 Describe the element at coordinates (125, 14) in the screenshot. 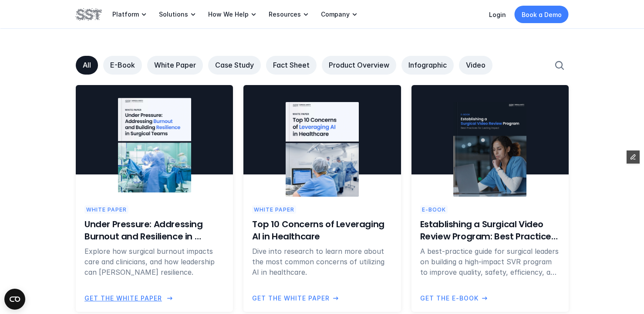

I see `p: Platform` at that location.